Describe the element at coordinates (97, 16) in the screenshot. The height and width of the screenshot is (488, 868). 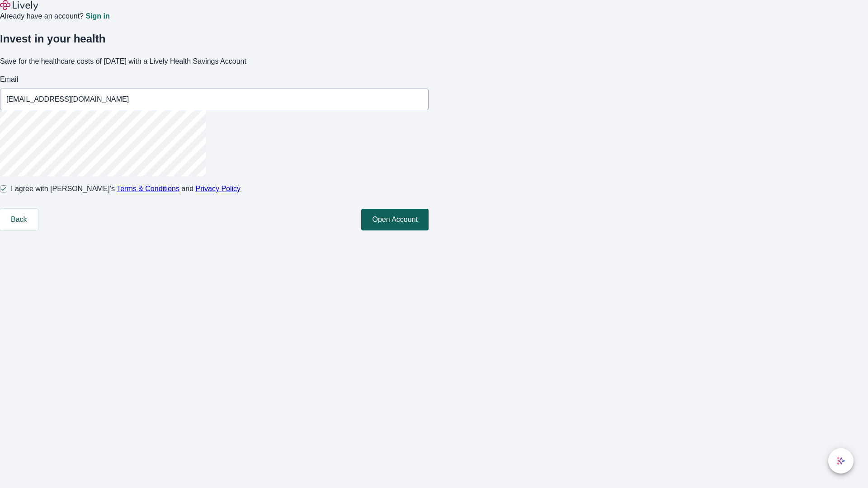
I see `div: Sign in` at that location.